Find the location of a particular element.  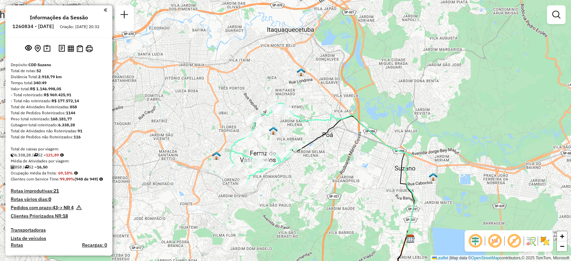

strong: (948 de 949) is located at coordinates (86, 179).